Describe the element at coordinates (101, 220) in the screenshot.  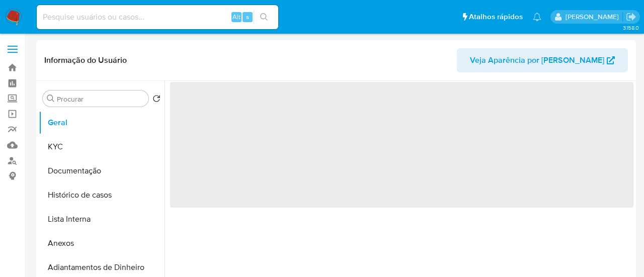
I see `button: Lista Interna` at that location.